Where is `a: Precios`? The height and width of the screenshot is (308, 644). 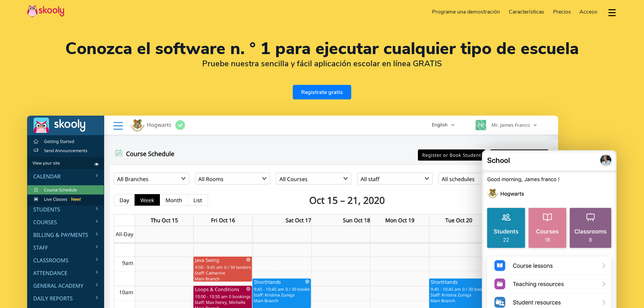
a: Precios is located at coordinates (562, 12).